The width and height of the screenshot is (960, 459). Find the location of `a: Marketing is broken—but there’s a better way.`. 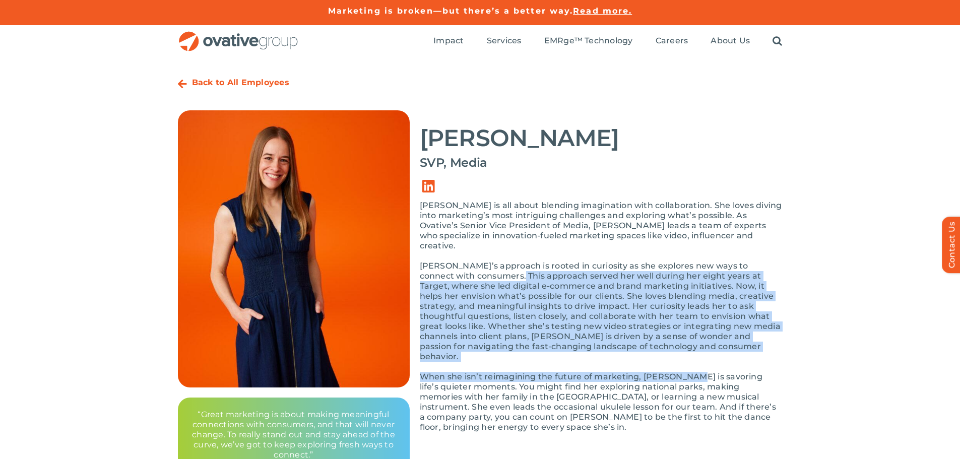

a: Marketing is broken—but there’s a better way. is located at coordinates (450, 11).